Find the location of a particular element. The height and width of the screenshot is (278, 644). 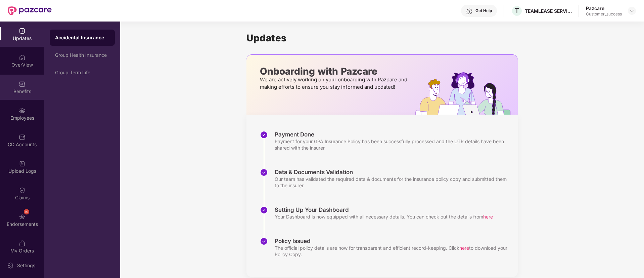

img: svg+xml;base64,PHN2ZyBpZD0iRW5kb3JzZW1lbnRzIiB4bWxucz0iaHR0cDovL3d3dy53My5vcmcvMjAwMC9zdmciIHdpZH... is located at coordinates (22, 217).